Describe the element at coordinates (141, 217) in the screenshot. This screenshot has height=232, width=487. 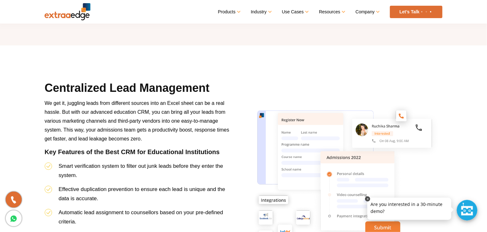
I see `span: Automatic lead assignment to counsellors based on your pre-defined criteria.` at that location.